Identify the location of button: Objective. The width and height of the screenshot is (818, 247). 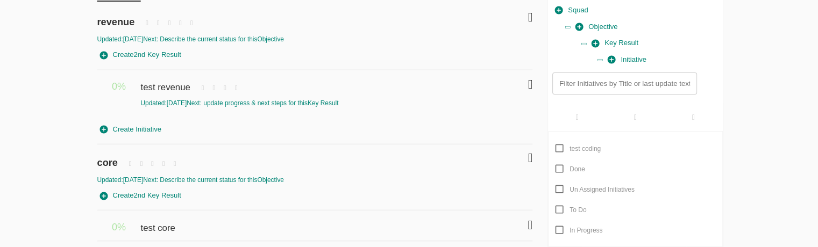
(596, 27).